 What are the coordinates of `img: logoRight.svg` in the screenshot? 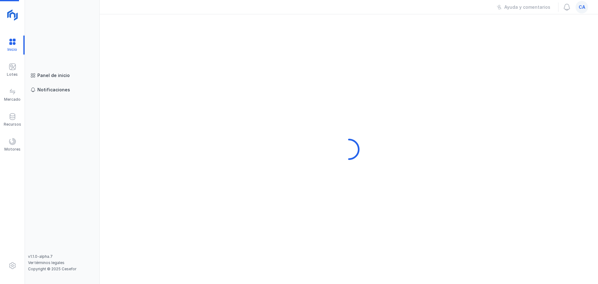 It's located at (12, 15).